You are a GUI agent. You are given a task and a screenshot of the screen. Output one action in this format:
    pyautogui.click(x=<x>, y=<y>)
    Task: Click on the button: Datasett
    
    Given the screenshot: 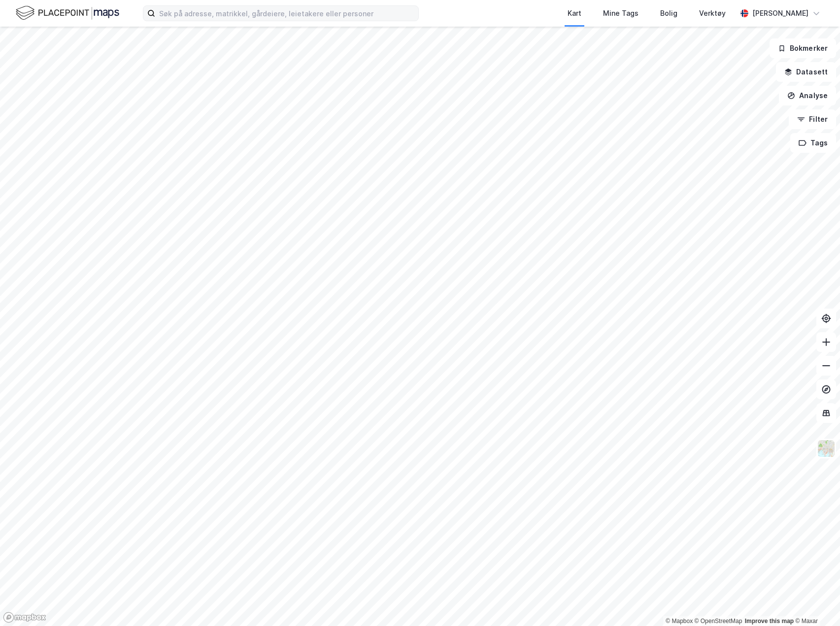 What is the action you would take?
    pyautogui.click(x=806, y=72)
    